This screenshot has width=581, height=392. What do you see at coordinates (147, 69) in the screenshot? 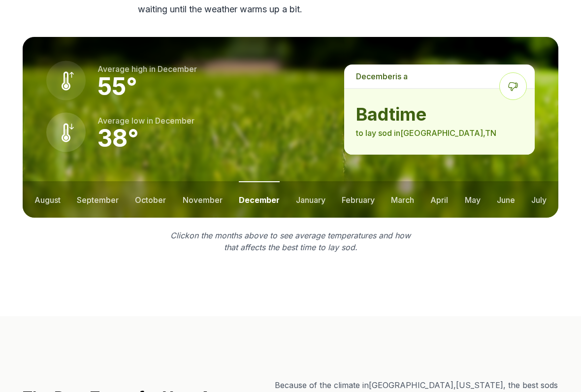
I see `p: Average high in` at bounding box center [147, 69].